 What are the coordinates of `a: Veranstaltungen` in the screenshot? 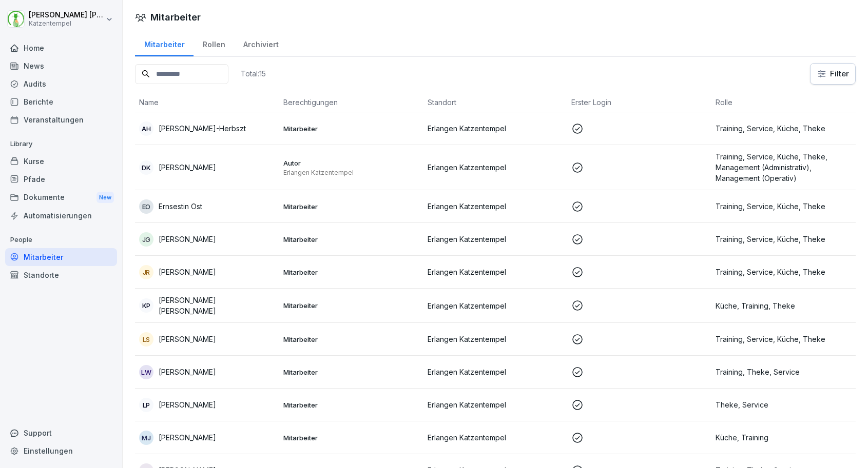 It's located at (61, 119).